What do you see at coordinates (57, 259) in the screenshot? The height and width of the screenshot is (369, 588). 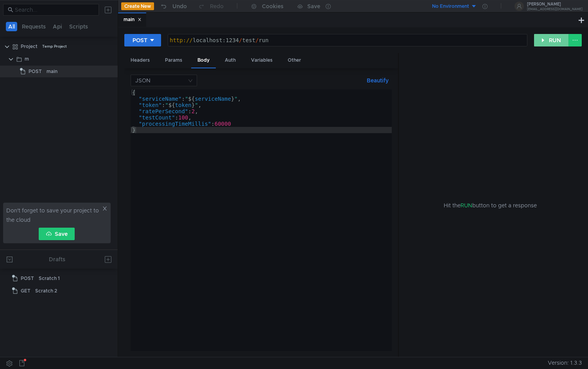 I see `div: Drafts` at bounding box center [57, 259].